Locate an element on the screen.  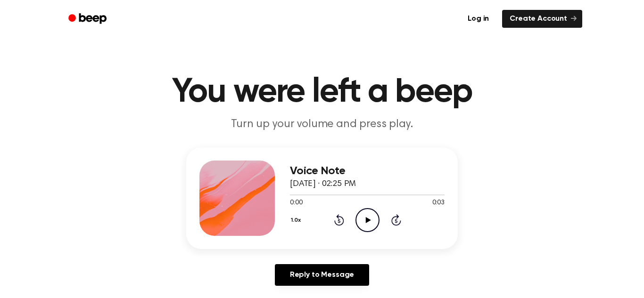
button: 1.0x is located at coordinates (297, 220).